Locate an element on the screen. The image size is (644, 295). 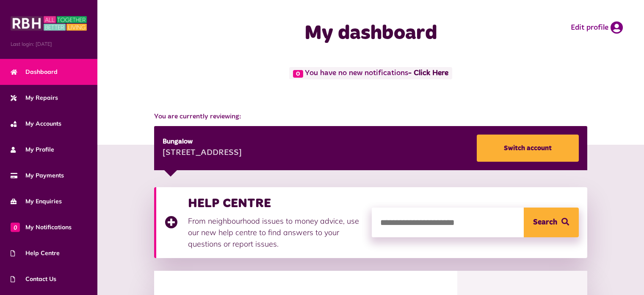
span: My Payments is located at coordinates (37, 176).